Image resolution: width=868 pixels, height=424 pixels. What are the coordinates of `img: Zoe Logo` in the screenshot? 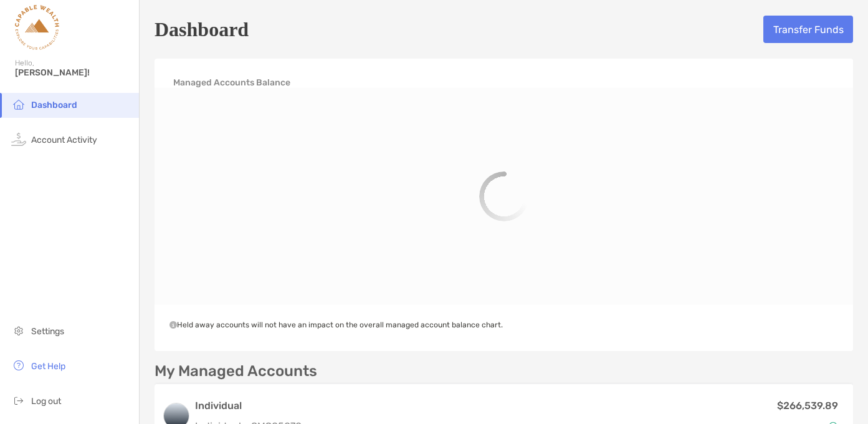 It's located at (37, 27).